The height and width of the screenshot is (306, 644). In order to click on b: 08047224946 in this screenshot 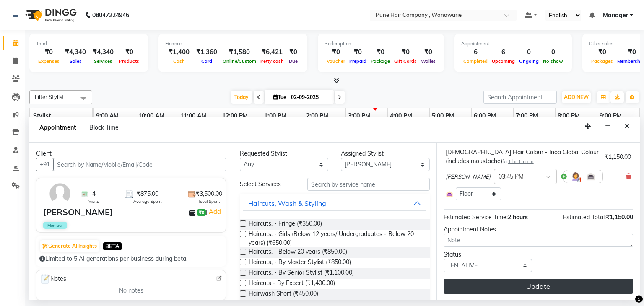, I will do `click(111, 15)`.